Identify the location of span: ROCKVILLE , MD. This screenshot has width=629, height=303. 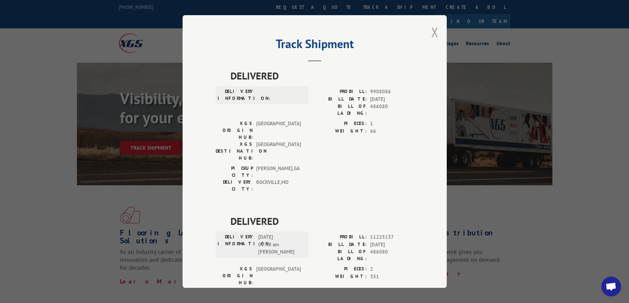
(278, 186).